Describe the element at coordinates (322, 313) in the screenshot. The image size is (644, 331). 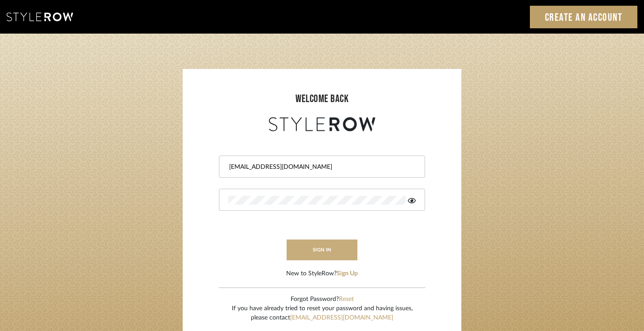
I see `div: If you have already tried to reset your password and having issues, please contact` at that location.